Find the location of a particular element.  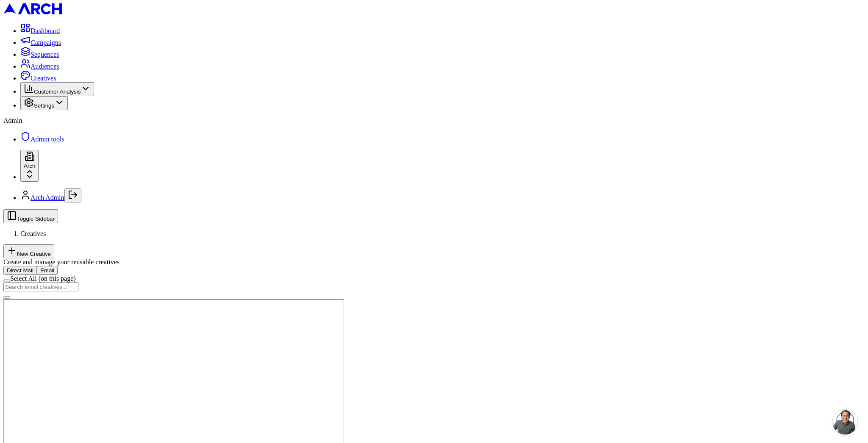

span: Campaigns is located at coordinates (45, 43).